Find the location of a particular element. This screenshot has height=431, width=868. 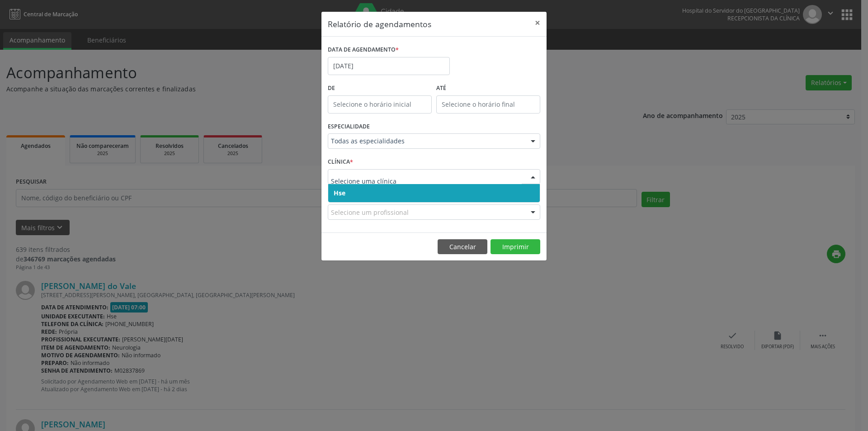

label: DATA DE AGENDAMENTO is located at coordinates (363, 50).